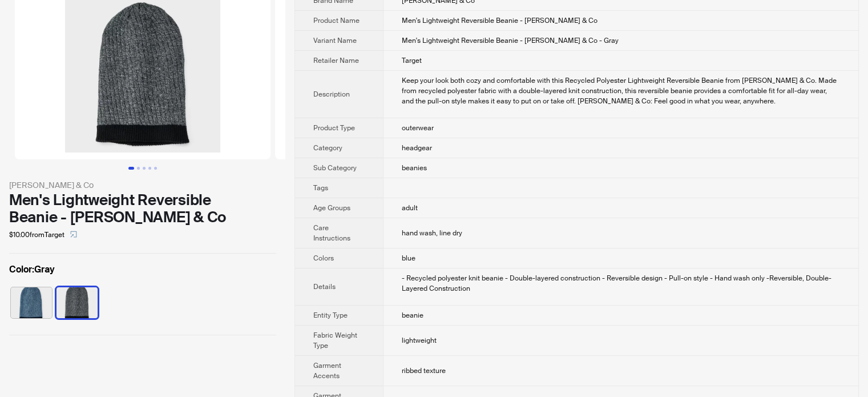  What do you see at coordinates (144, 168) in the screenshot?
I see `button: Go to slide 3` at bounding box center [144, 168].